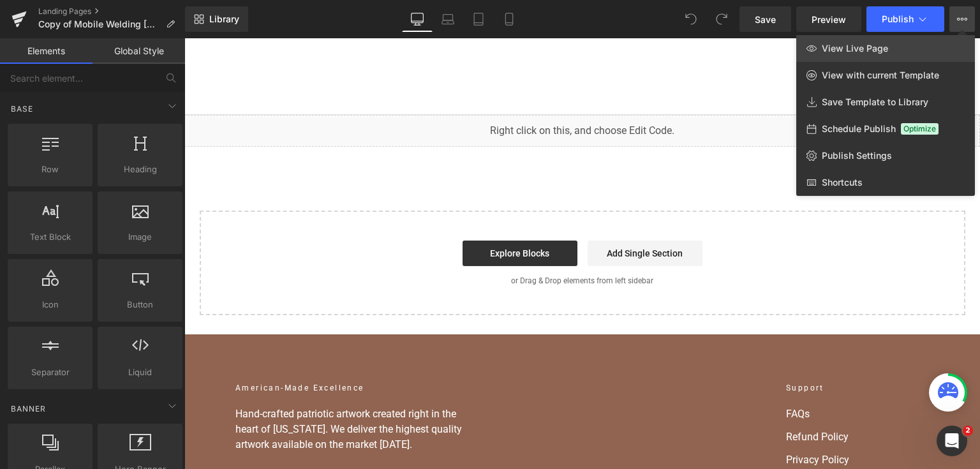  I want to click on span: Save, so click(765, 19).